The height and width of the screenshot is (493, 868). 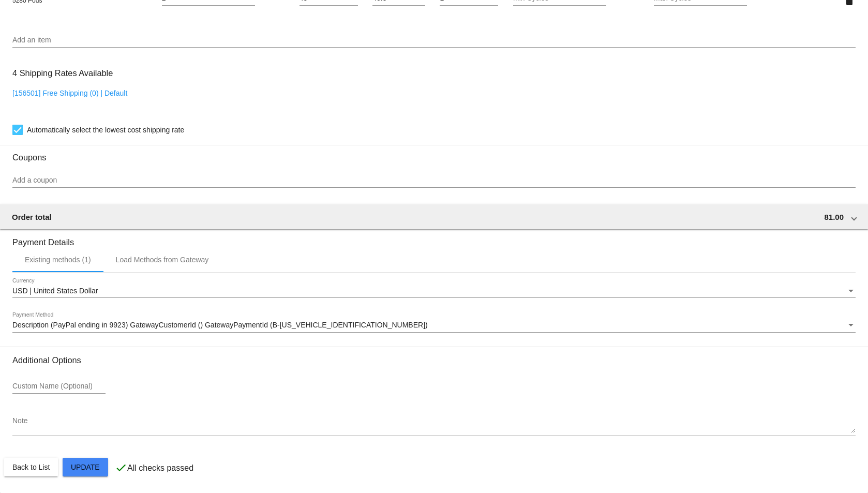 I want to click on mat-select: Payment Method, so click(x=434, y=325).